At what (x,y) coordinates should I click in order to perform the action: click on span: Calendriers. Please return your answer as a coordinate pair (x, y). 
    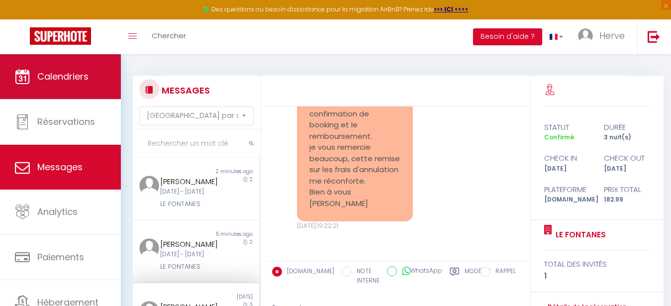
    Looking at the image, I should click on (63, 76).